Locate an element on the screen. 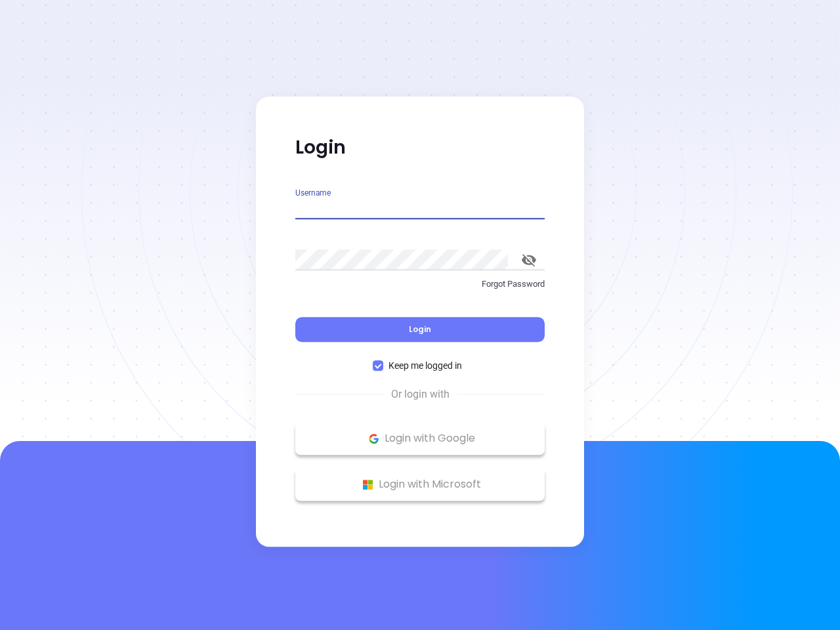 This screenshot has height=630, width=840. a: Forgot Password is located at coordinates (420, 289).